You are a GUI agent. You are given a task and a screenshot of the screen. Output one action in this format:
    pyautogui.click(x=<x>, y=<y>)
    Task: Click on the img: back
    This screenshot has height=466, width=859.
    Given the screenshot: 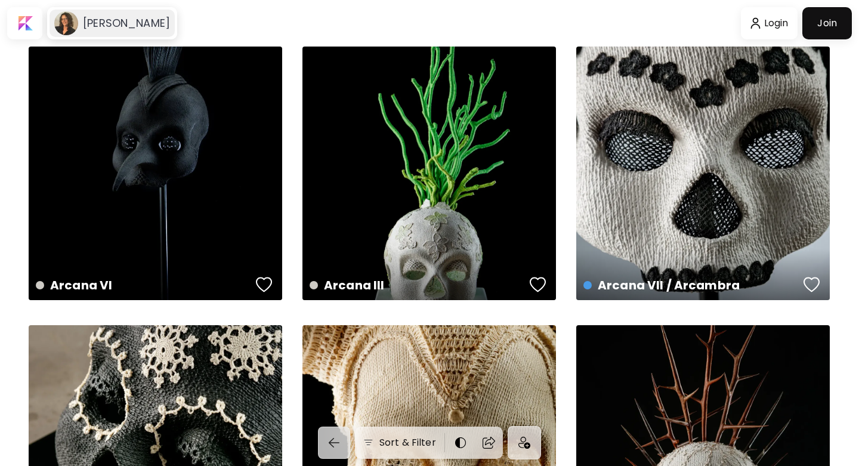 What is the action you would take?
    pyautogui.click(x=334, y=443)
    